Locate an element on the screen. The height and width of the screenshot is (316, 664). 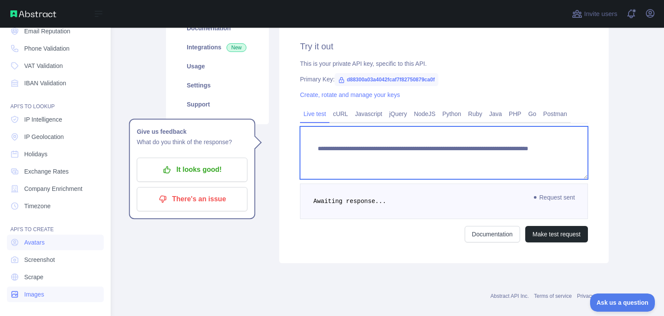
img: Abstract API is located at coordinates (33, 14).